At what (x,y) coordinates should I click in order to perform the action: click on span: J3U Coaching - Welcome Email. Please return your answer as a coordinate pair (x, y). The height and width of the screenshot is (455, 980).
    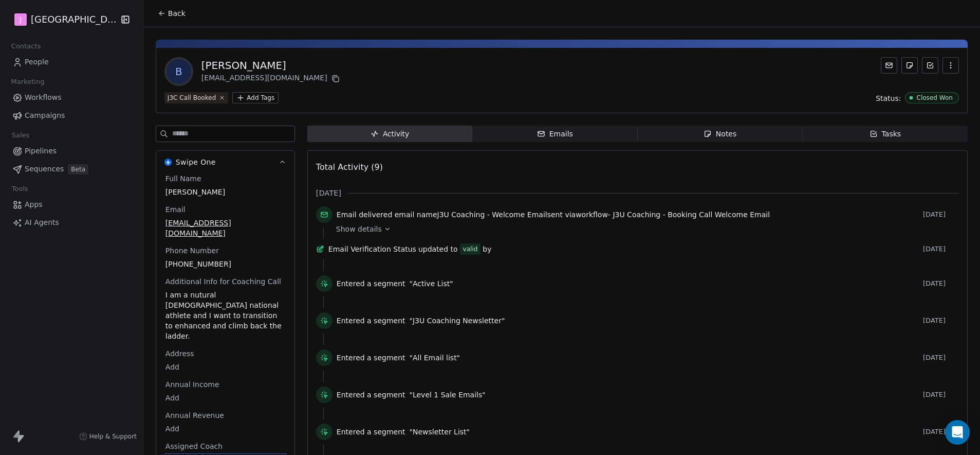
    Looking at the image, I should click on (493, 214).